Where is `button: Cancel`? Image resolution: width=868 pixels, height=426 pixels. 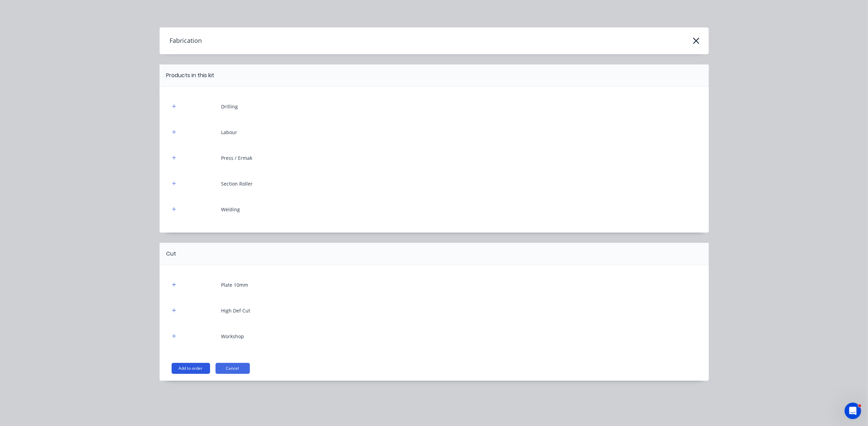
button: Cancel is located at coordinates (233, 369).